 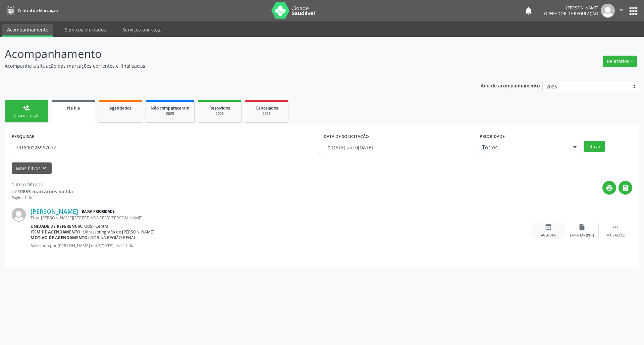 What do you see at coordinates (120, 108) in the screenshot?
I see `span: Agendados` at bounding box center [120, 108].